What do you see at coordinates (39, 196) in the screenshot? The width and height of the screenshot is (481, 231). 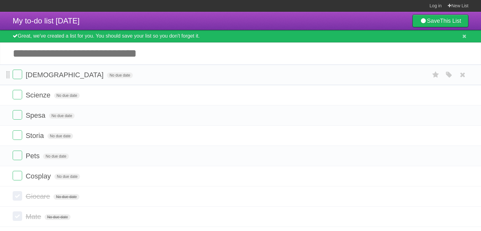 I see `span: Giocare` at bounding box center [39, 196].